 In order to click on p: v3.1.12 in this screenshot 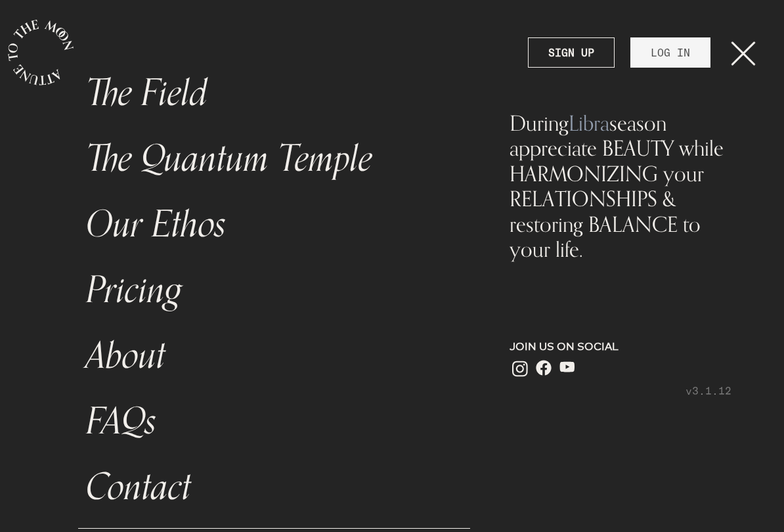, I will do `click(621, 390)`.